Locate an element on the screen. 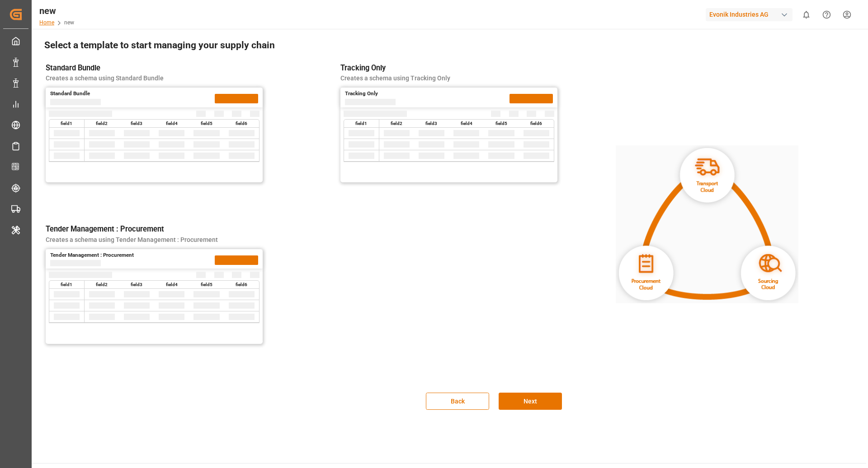 The image size is (868, 468). button: Next is located at coordinates (530, 401).